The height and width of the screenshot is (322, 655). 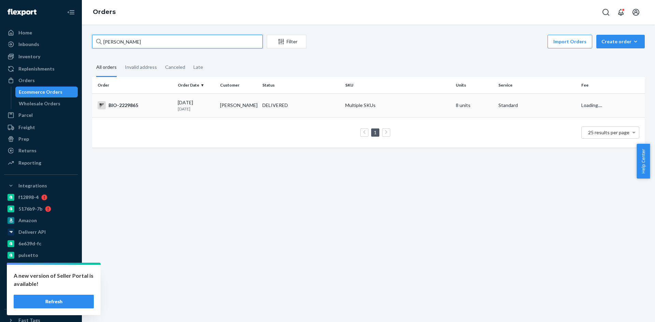 What do you see at coordinates (238, 85) in the screenshot?
I see `div: Customer` at bounding box center [238, 85].